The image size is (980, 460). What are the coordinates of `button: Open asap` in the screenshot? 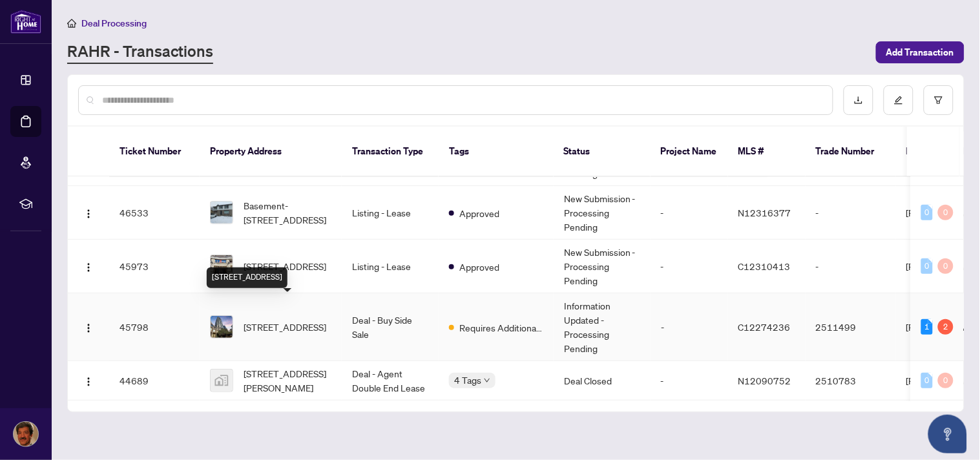 It's located at (948, 434).